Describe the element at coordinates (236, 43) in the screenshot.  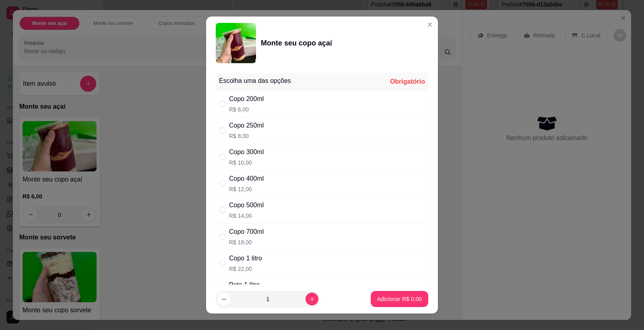
I see `img: product-image` at that location.